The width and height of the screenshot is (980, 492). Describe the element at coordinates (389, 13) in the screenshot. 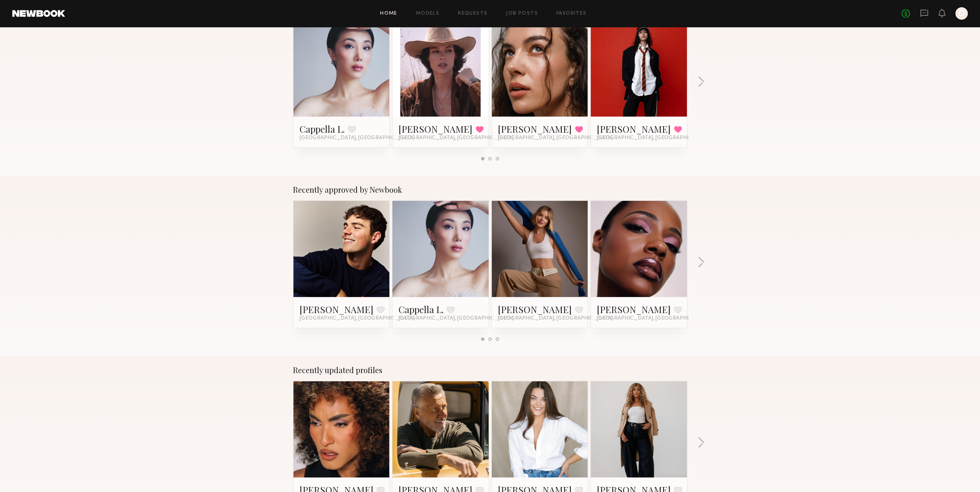

I see `a: Home` at that location.